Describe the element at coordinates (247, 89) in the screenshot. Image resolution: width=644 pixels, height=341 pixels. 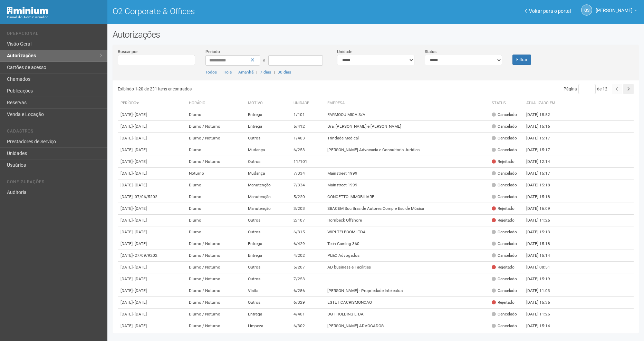
I see `div: Exibindo 1-20 de 231 itens encontrados` at that location.